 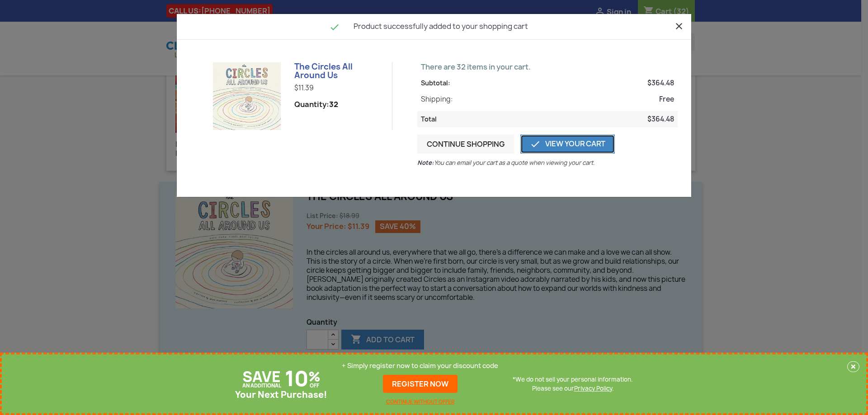 What do you see at coordinates (435, 83) in the screenshot?
I see `span: Subtotal:` at bounding box center [435, 83].